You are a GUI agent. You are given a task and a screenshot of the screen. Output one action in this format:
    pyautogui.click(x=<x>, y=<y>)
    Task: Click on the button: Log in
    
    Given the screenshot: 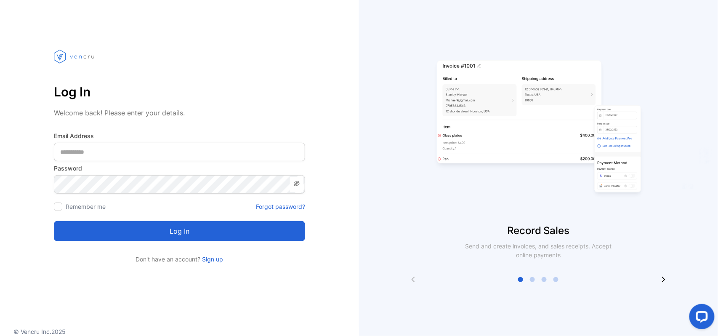 What is the action you would take?
    pyautogui.click(x=179, y=231)
    